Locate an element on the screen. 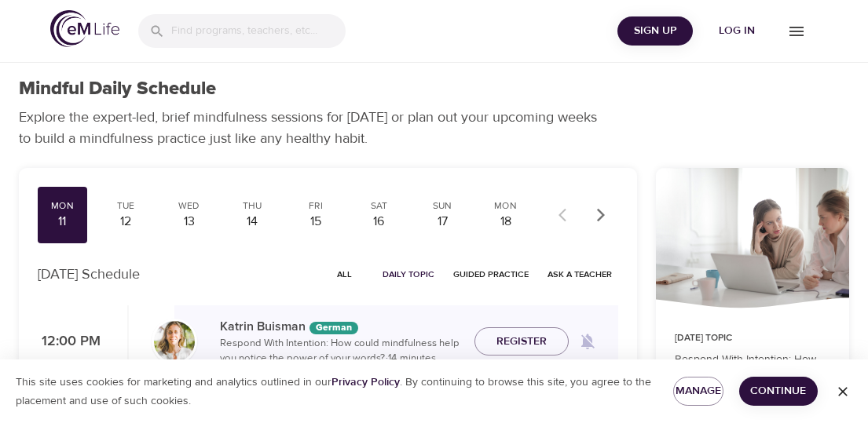 The width and height of the screenshot is (868, 423). div: Thu is located at coordinates (252, 206).